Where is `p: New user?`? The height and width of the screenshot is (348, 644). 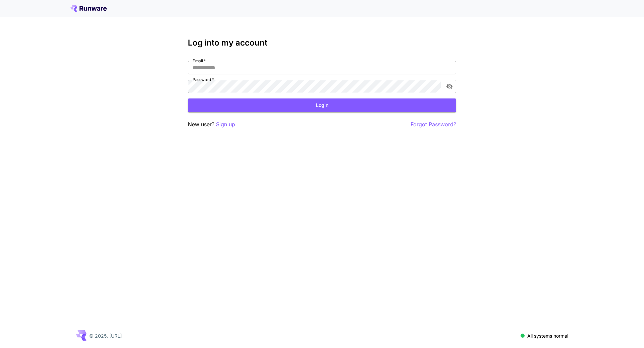
p: New user? is located at coordinates (212, 124).